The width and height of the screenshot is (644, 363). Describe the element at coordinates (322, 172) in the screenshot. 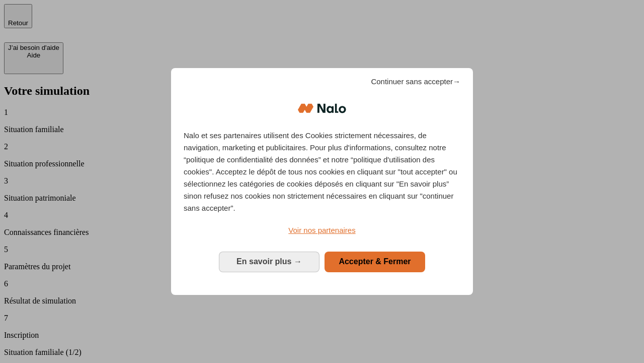

I see `p: Nalo et ses partenaires utilisent des Cookies strictement nécessaires, de navigation, marketing e...` at that location.